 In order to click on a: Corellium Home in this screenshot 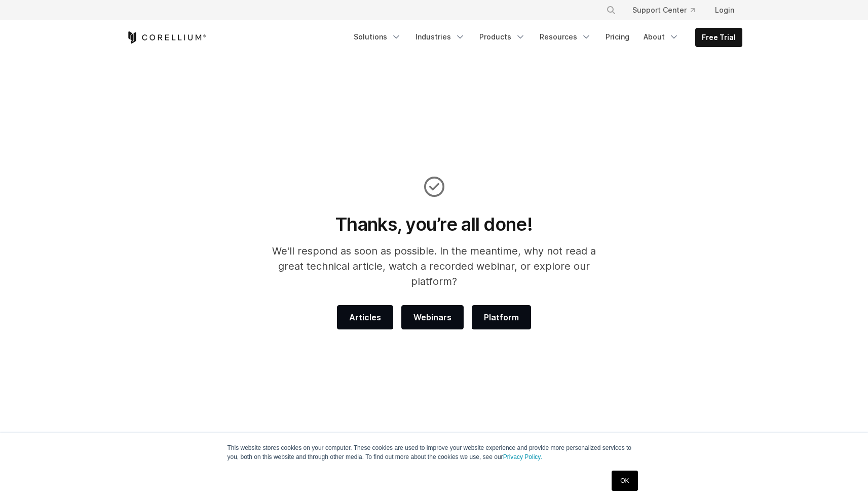, I will do `click(166, 37)`.